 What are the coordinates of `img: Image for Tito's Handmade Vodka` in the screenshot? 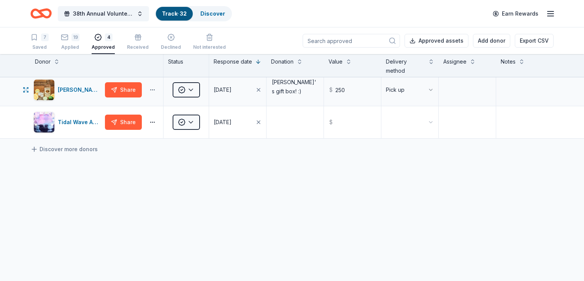 It's located at (44, 90).